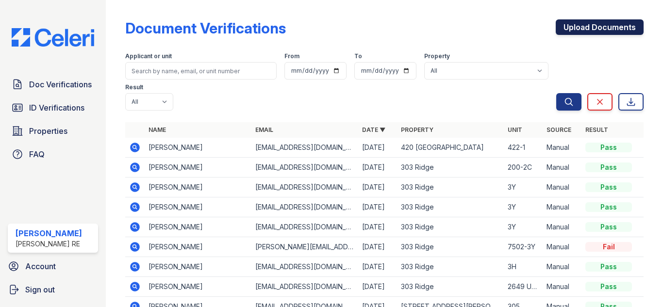 This screenshot has height=307, width=663. Describe the element at coordinates (358, 56) in the screenshot. I see `label: To` at that location.